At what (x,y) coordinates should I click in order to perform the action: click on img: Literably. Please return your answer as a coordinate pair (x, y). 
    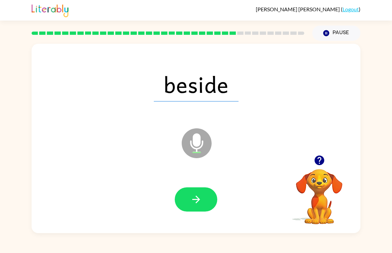
    Looking at the image, I should click on (50, 10).